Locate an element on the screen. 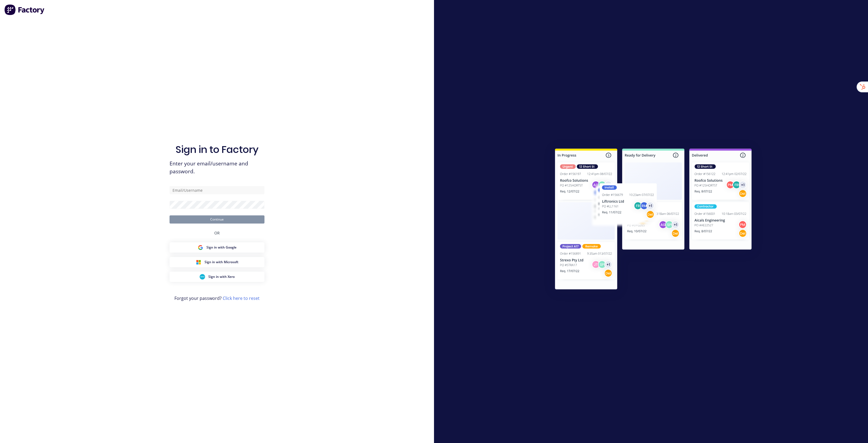 This screenshot has height=443, width=868. input: Email/Username is located at coordinates (217, 190).